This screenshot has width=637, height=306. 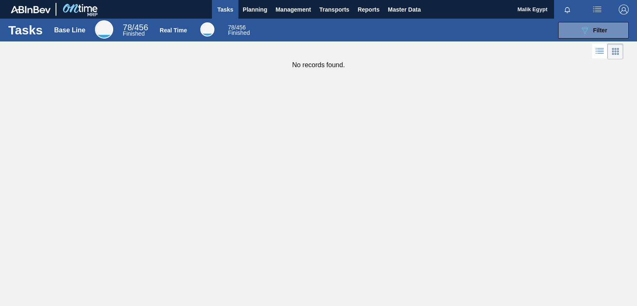 I want to click on span: Filter, so click(x=600, y=30).